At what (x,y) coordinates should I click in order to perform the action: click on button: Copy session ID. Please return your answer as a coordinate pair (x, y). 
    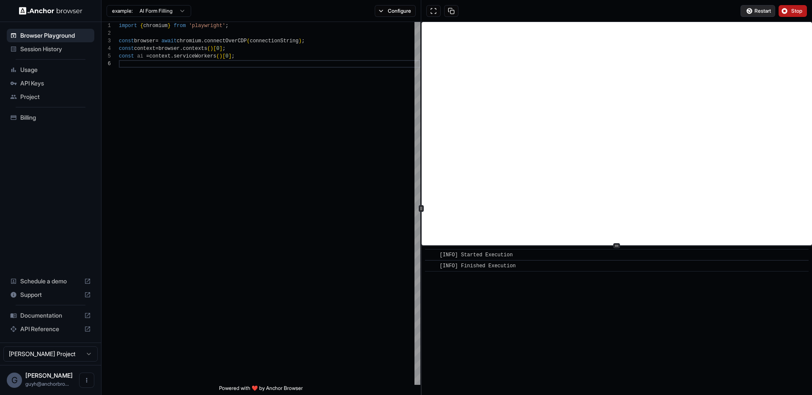
    Looking at the image, I should click on (452, 11).